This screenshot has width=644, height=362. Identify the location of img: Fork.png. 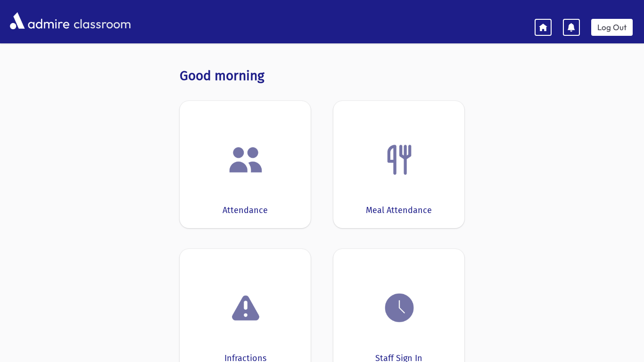
(399, 160).